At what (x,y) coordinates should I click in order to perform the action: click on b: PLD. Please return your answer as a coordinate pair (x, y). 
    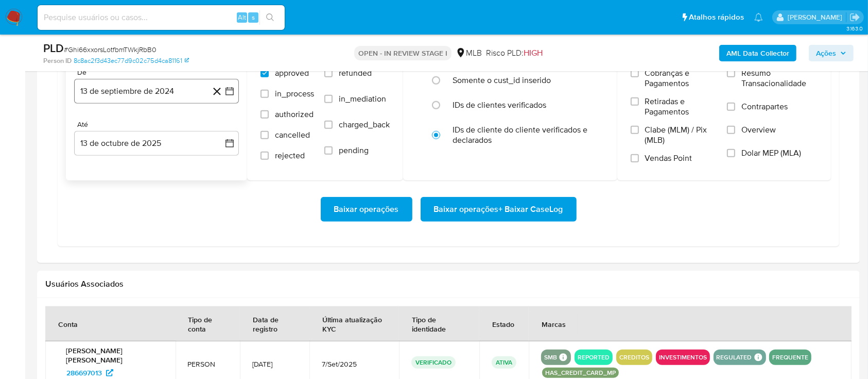
    Looking at the image, I should click on (53, 48).